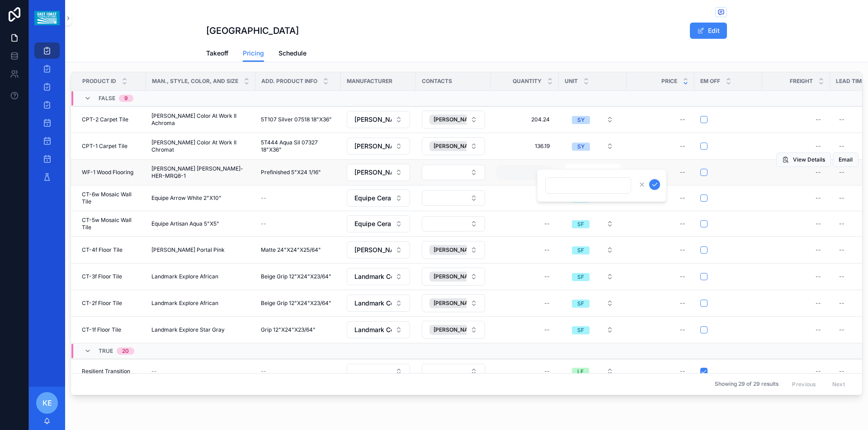 This screenshot has height=430, width=868. I want to click on span: 204.24, so click(524, 119).